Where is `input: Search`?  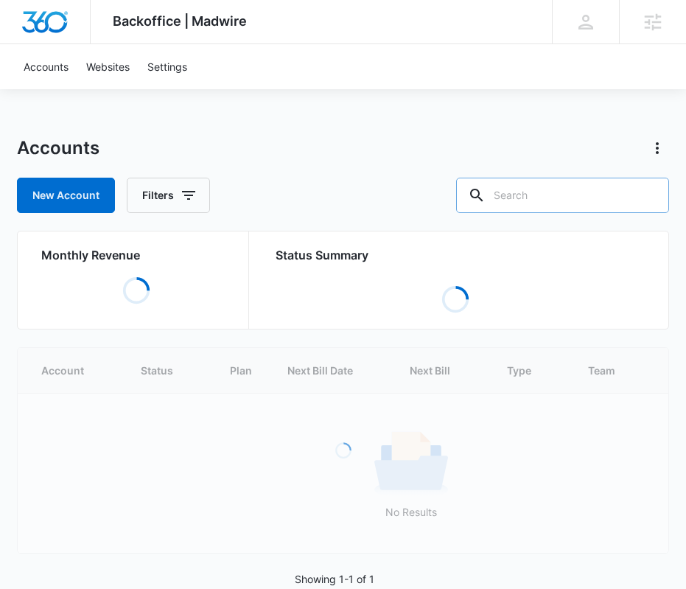
input: Search is located at coordinates (562, 195).